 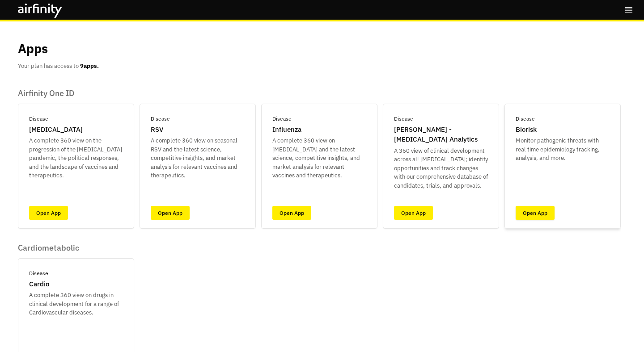 I want to click on p: A complete 360 view on drugs in clinical development for a range of Cardiovascular diseases., so click(x=76, y=304).